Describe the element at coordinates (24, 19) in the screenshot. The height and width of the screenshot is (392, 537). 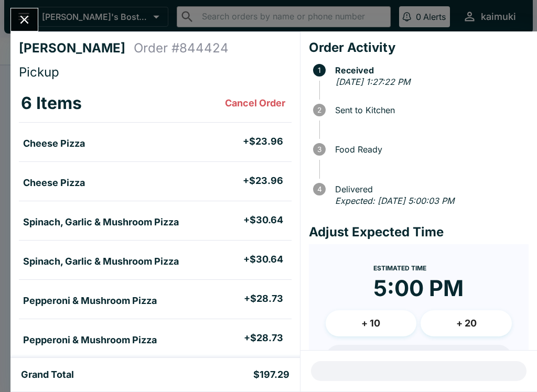
I see `button: Close` at that location.